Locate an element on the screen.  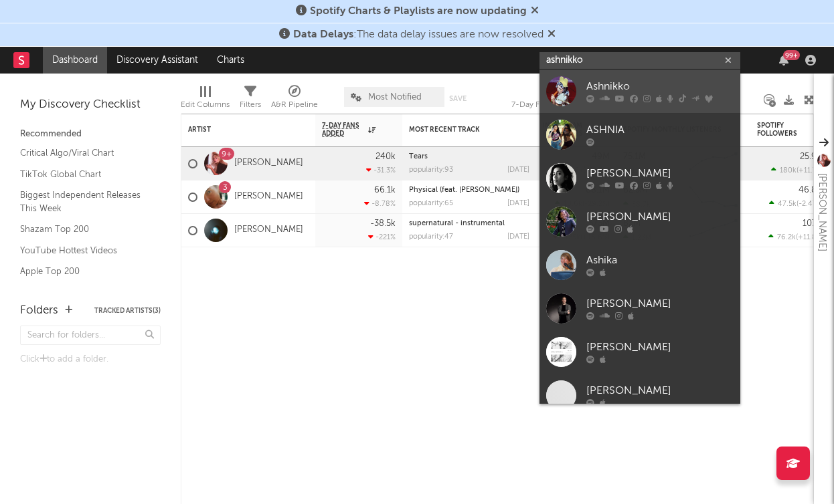
a: supernatural - instrumental is located at coordinates (457, 223).